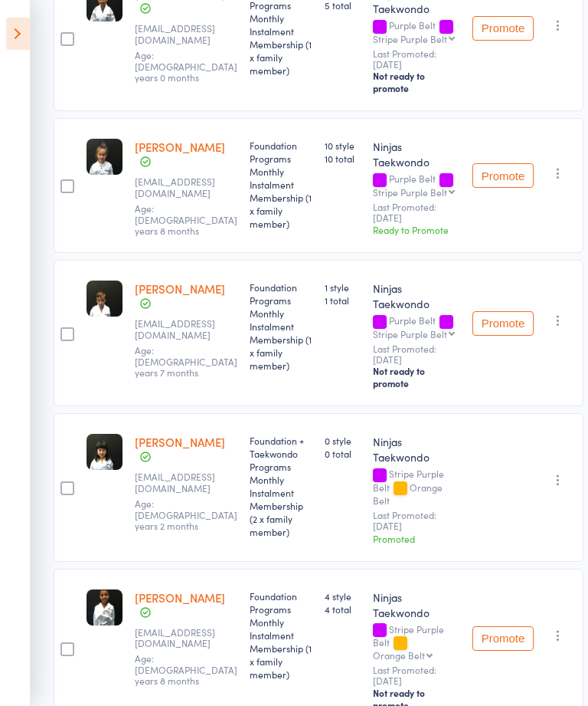 The height and width of the screenshot is (706, 588). Describe the element at coordinates (342, 440) in the screenshot. I see `span: 0 style` at that location.